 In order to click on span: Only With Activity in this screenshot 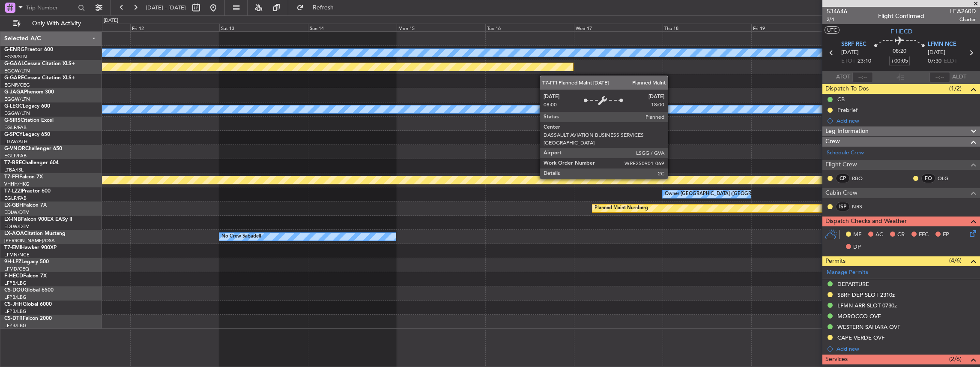, I will do `click(56, 24)`.